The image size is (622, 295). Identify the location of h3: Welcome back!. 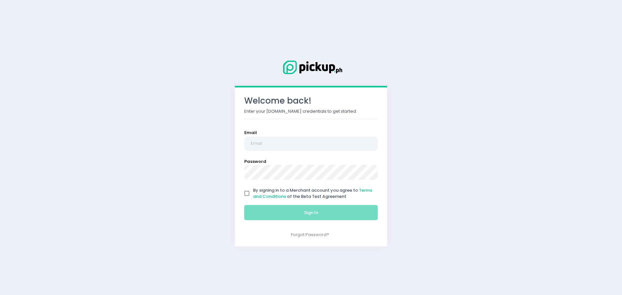
(311, 101).